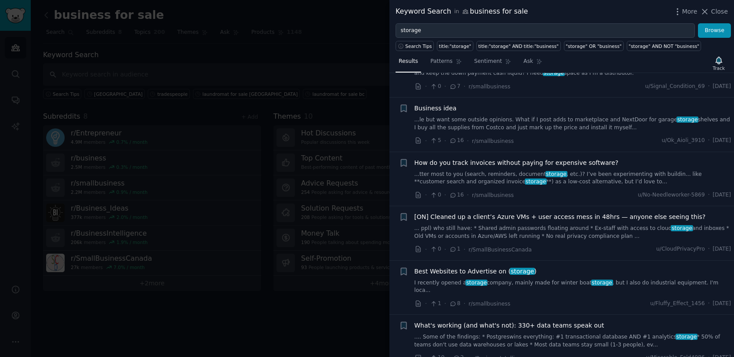  What do you see at coordinates (675, 87) in the screenshot?
I see `span: u/Signal_Condition_69` at bounding box center [675, 87].